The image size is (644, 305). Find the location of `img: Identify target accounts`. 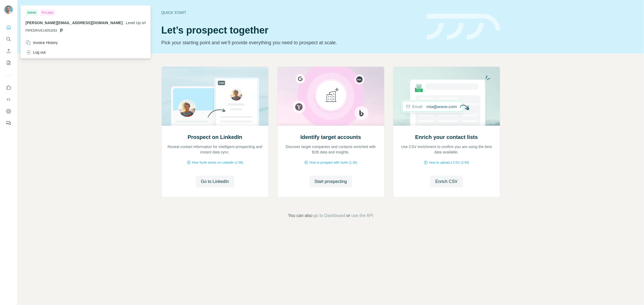

img: Identify target accounts is located at coordinates (331, 97).